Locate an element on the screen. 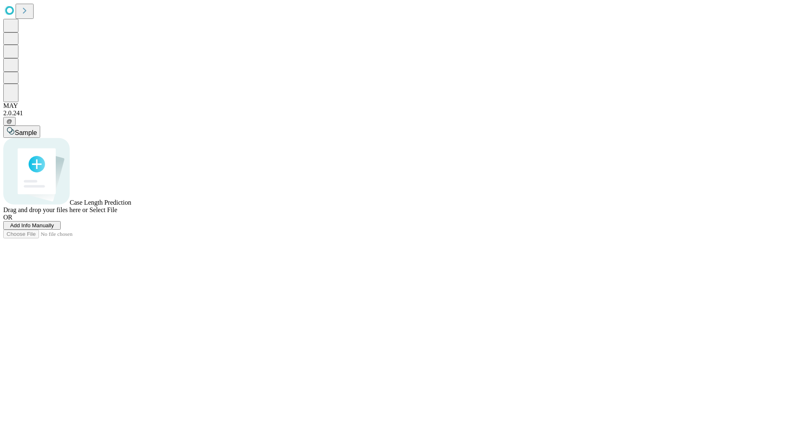  span: Sample is located at coordinates (26, 132).